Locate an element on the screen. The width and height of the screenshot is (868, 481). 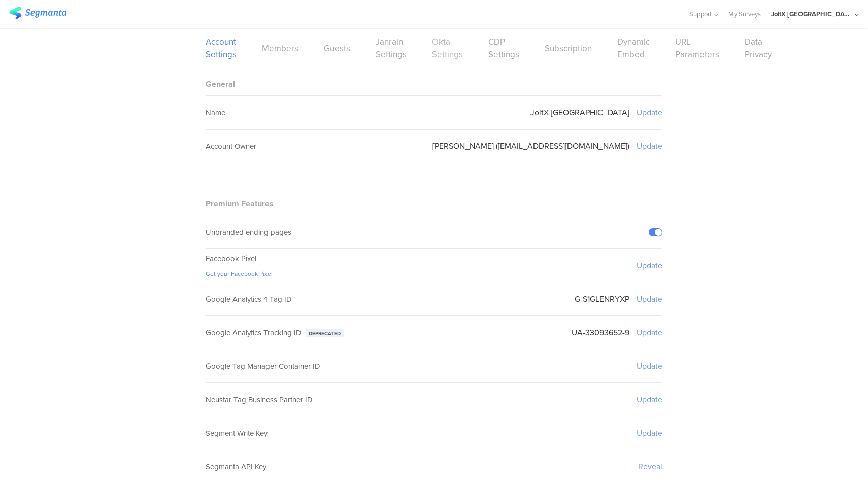
a: Dynamic Embed is located at coordinates (633, 48).